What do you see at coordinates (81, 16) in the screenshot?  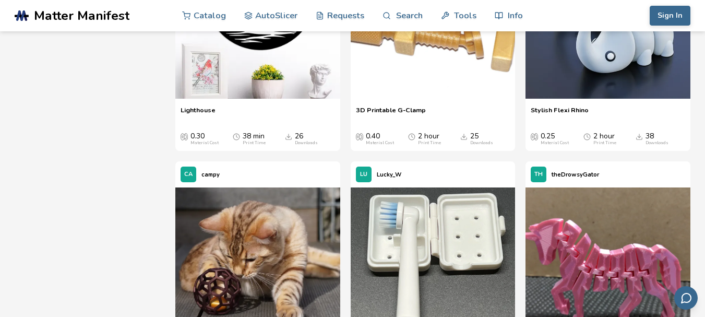 I see `span: Matter Manifest` at bounding box center [81, 16].